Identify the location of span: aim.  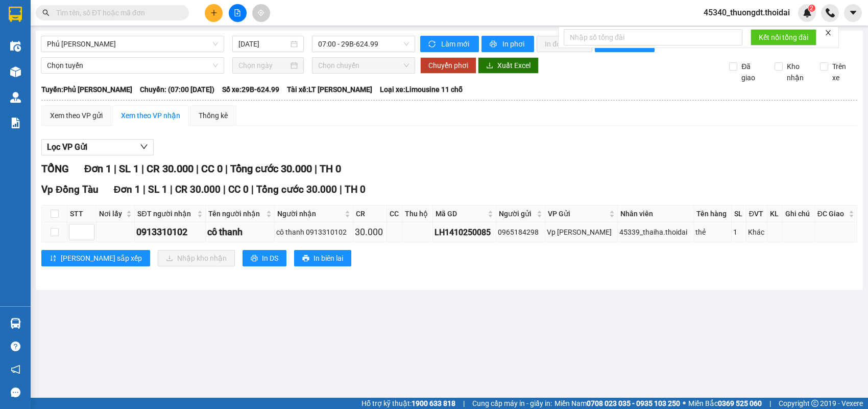
(261, 13).